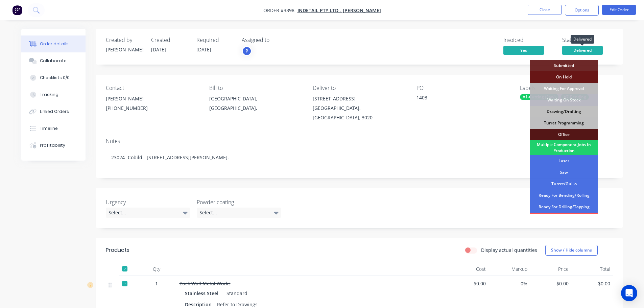 This screenshot has width=644, height=308. I want to click on span: 0%, so click(509, 283).